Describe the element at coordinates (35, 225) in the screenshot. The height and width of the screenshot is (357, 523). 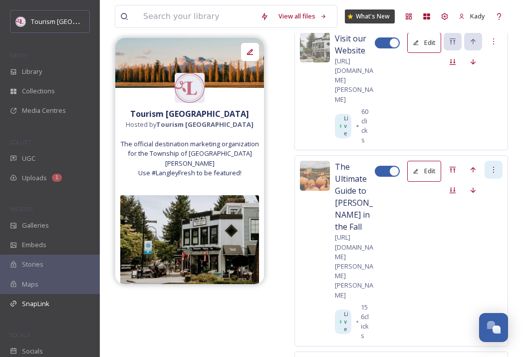
I see `span: Galleries` at that location.